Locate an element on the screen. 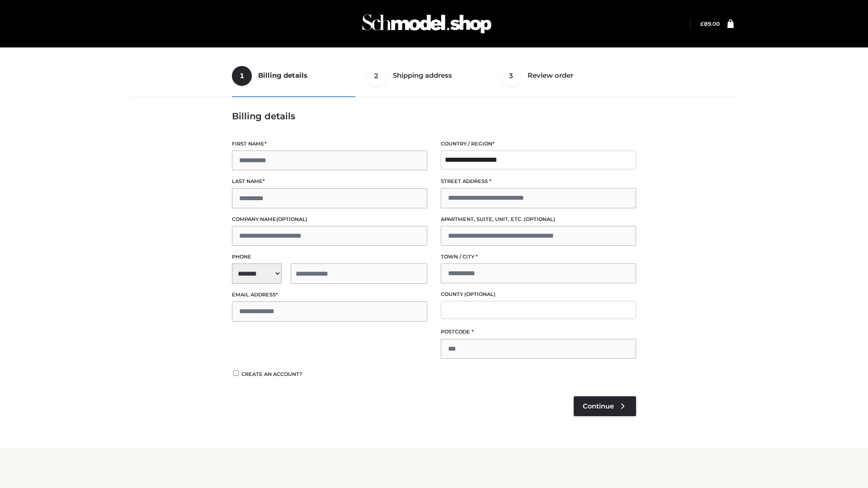 This screenshot has width=868, height=488. label: Town / City is located at coordinates (538, 257).